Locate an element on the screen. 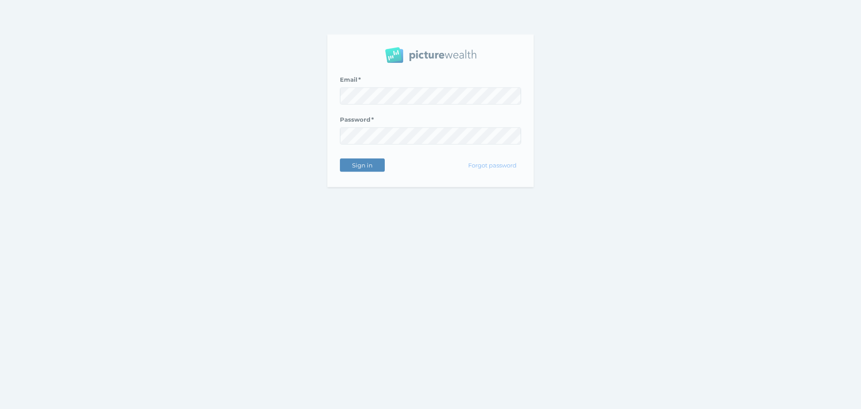 The width and height of the screenshot is (861, 409). button: Sign in is located at coordinates (362, 162).